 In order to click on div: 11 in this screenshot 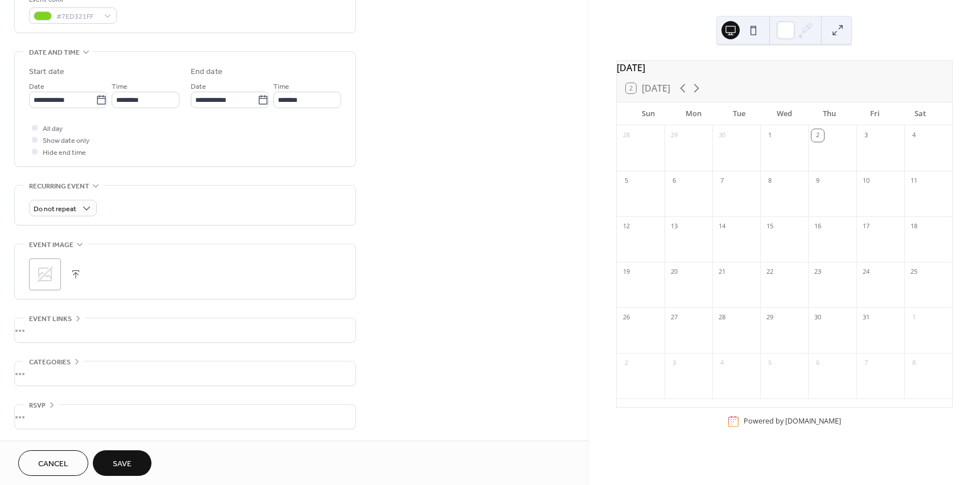, I will do `click(914, 181)`.